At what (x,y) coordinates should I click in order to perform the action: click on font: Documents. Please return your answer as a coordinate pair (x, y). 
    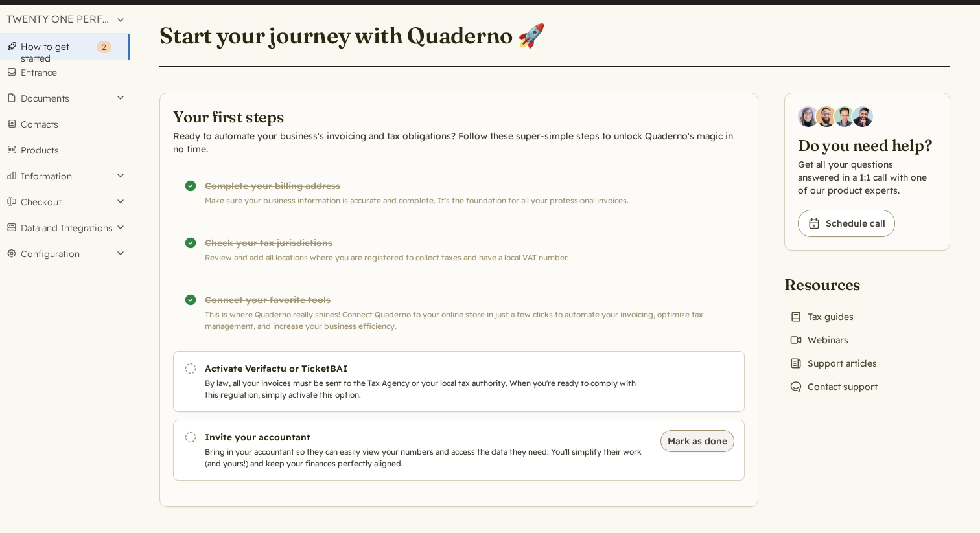
    Looking at the image, I should click on (45, 98).